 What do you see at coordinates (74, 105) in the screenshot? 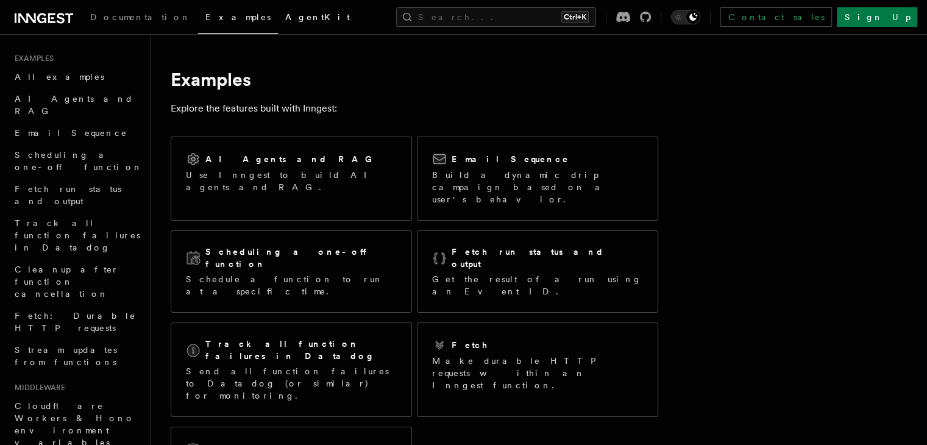
I see `span: AI Agents and RAG` at bounding box center [74, 105].